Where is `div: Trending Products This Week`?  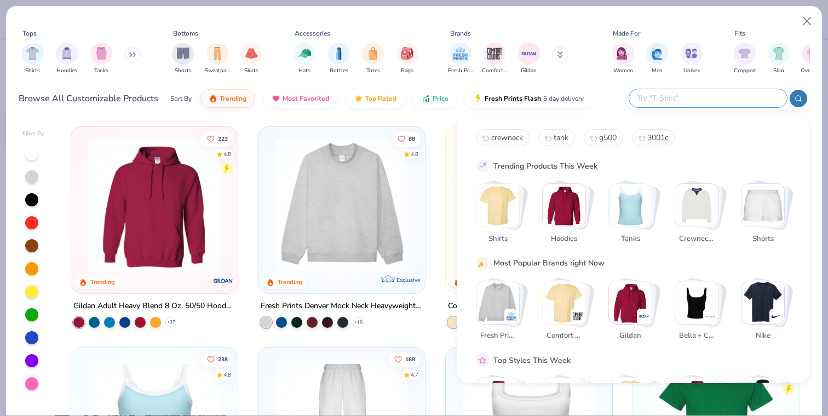
div: Trending Products This Week is located at coordinates (545, 165).